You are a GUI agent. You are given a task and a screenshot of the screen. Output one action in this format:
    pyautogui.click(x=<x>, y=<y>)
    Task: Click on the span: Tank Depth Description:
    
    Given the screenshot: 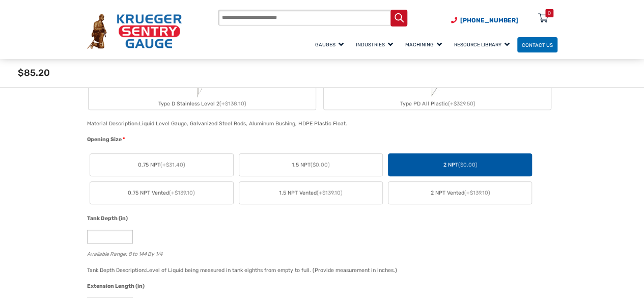 What is the action you would take?
    pyautogui.click(x=116, y=270)
    